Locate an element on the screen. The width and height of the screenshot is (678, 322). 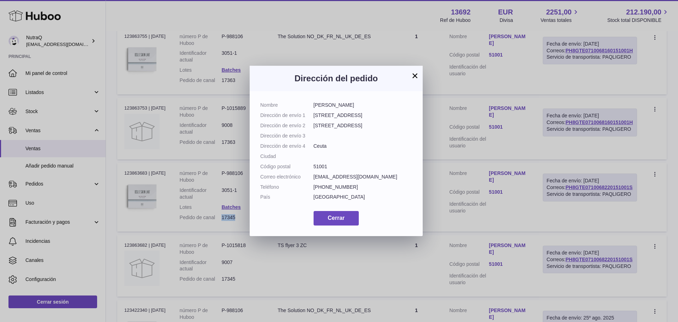
dt: Dirección de envío 2 is located at coordinates (287, 125).